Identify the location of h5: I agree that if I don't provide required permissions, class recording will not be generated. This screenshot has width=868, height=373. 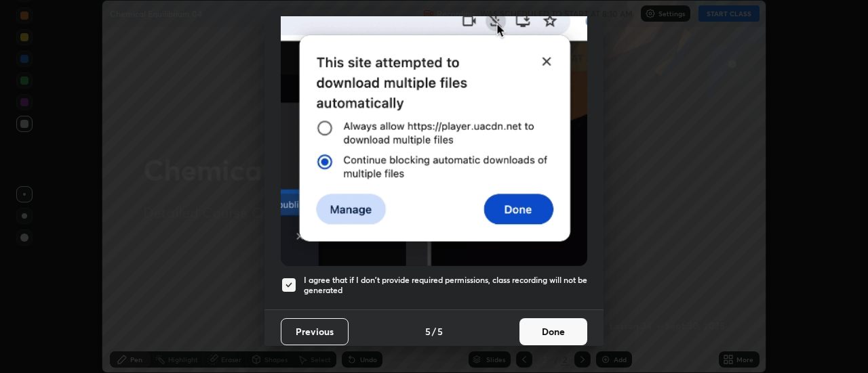
(446, 285).